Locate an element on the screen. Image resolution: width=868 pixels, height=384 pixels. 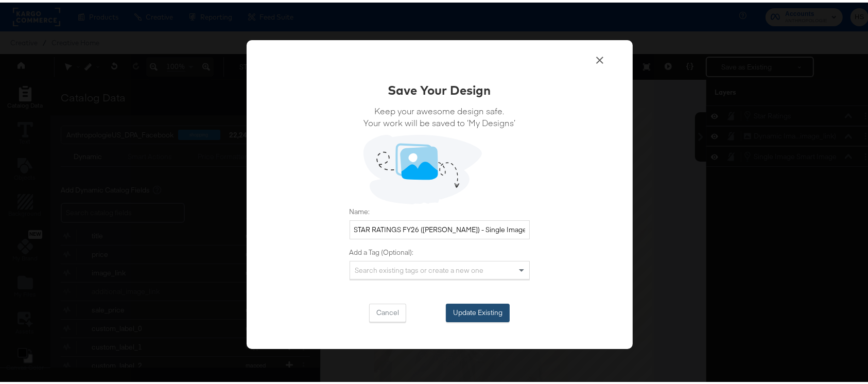
label: Name: is located at coordinates (439, 209).